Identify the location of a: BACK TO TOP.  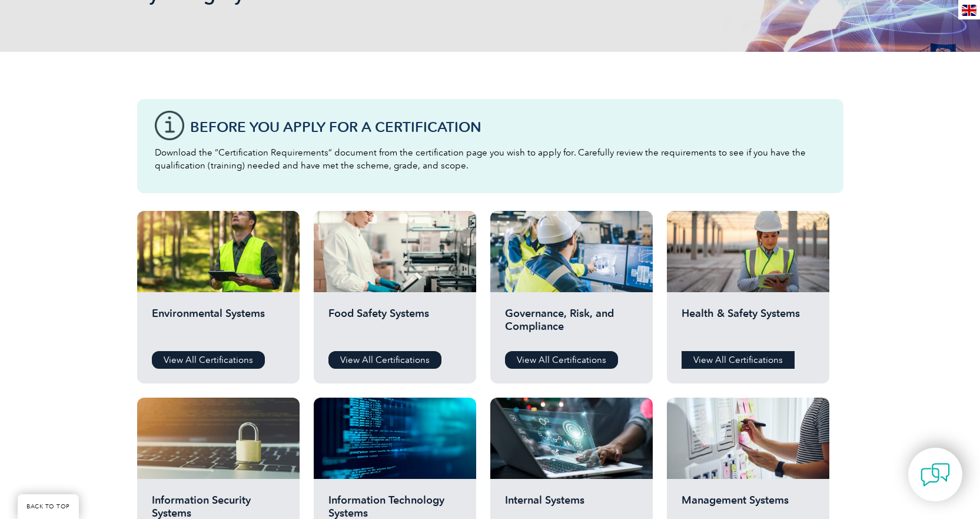
(49, 506).